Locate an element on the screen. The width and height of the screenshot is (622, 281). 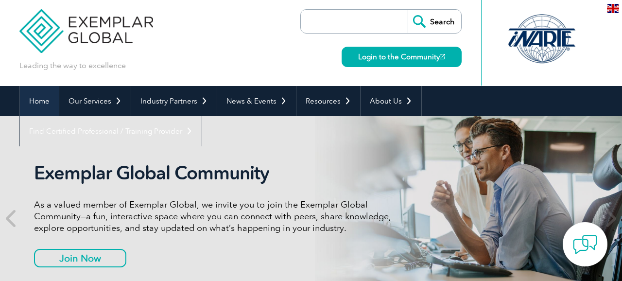
input: Search is located at coordinates (435, 21).